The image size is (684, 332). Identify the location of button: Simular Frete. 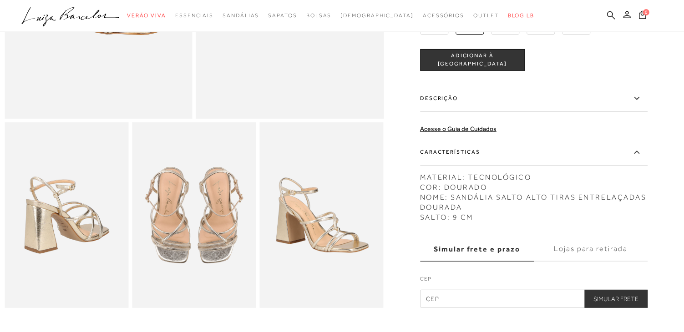
(616, 299).